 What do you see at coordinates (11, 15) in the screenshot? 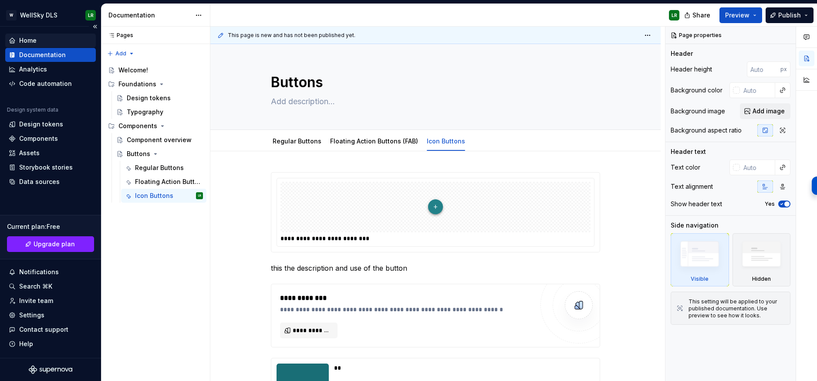
I see `div: W` at bounding box center [11, 15].